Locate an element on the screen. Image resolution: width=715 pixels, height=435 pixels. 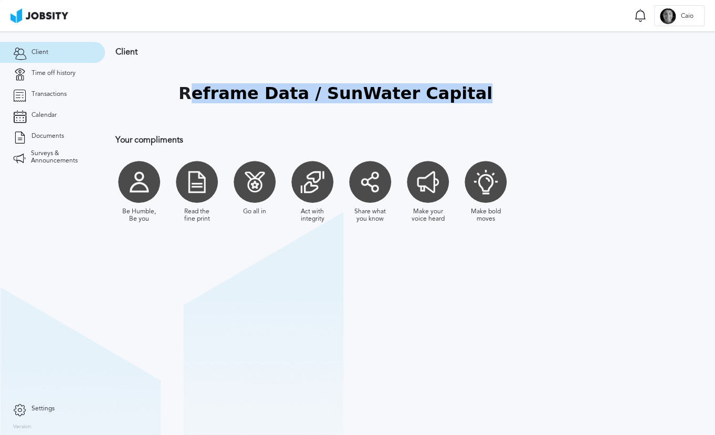
div: Read the fine print is located at coordinates (197, 216).